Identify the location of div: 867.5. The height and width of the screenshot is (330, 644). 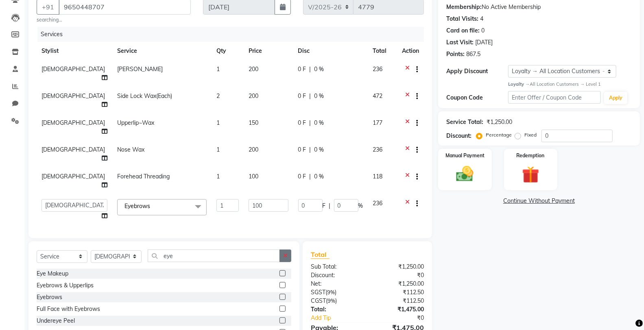
(473, 54).